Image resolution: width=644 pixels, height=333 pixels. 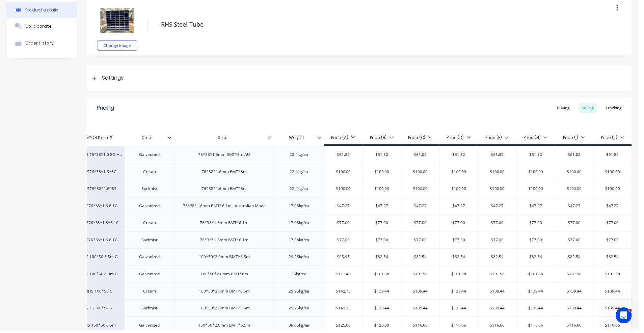 What do you see at coordinates (39, 26) in the screenshot?
I see `div: Collaborate` at bounding box center [39, 26].